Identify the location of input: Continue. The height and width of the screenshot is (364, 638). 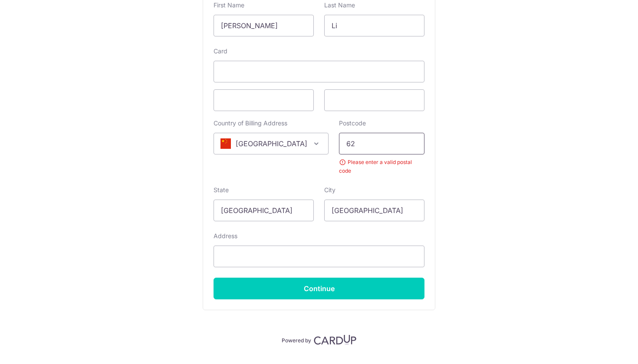
(319, 289).